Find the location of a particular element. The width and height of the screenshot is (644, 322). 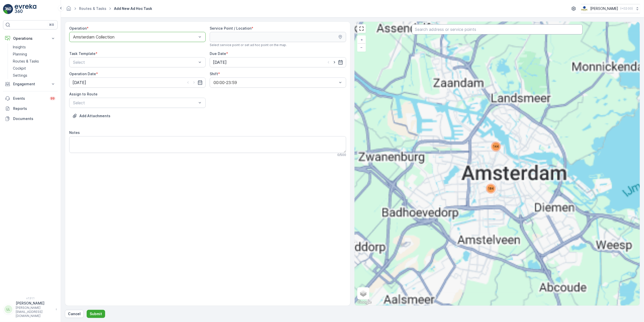

p: Documents is located at coordinates (34, 119).